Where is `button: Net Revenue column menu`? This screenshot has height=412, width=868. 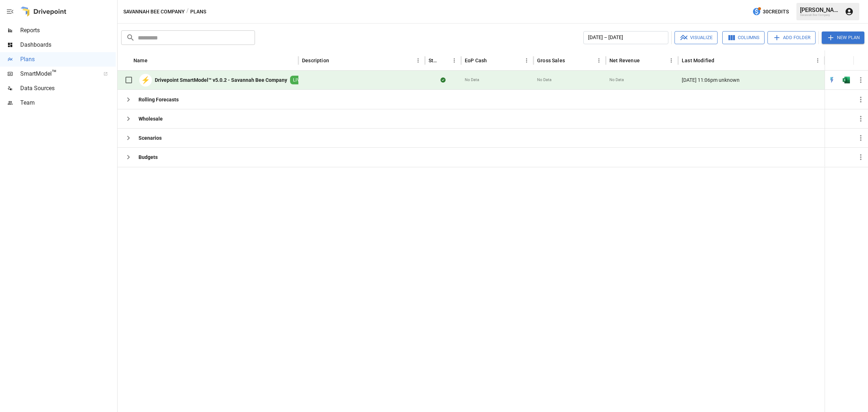
button: Net Revenue column menu is located at coordinates (671, 61).